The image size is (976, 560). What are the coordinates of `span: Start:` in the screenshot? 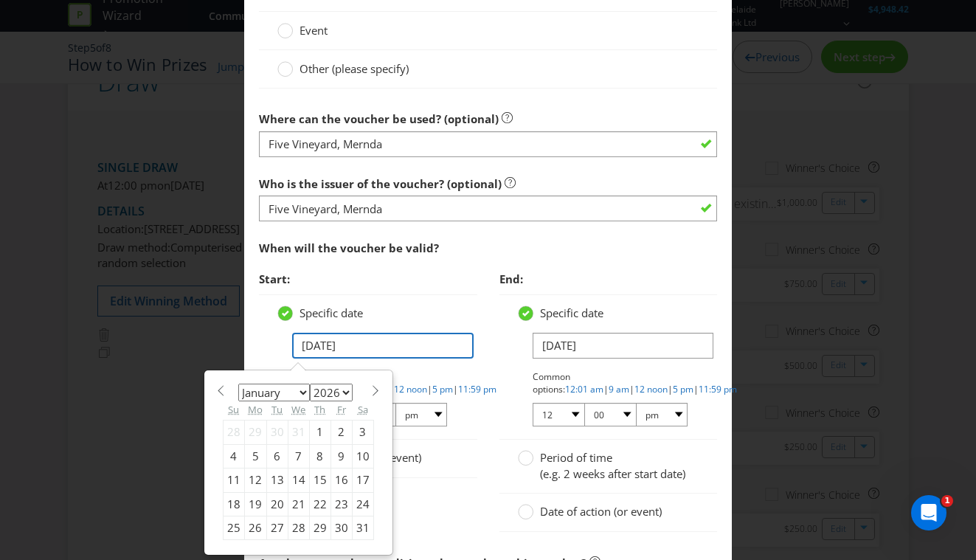 It's located at (274, 279).